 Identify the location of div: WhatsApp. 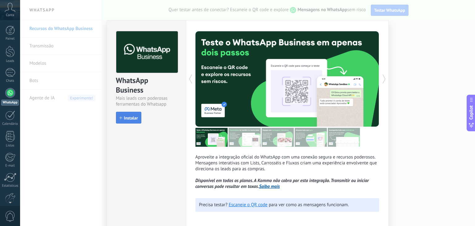
(10, 102).